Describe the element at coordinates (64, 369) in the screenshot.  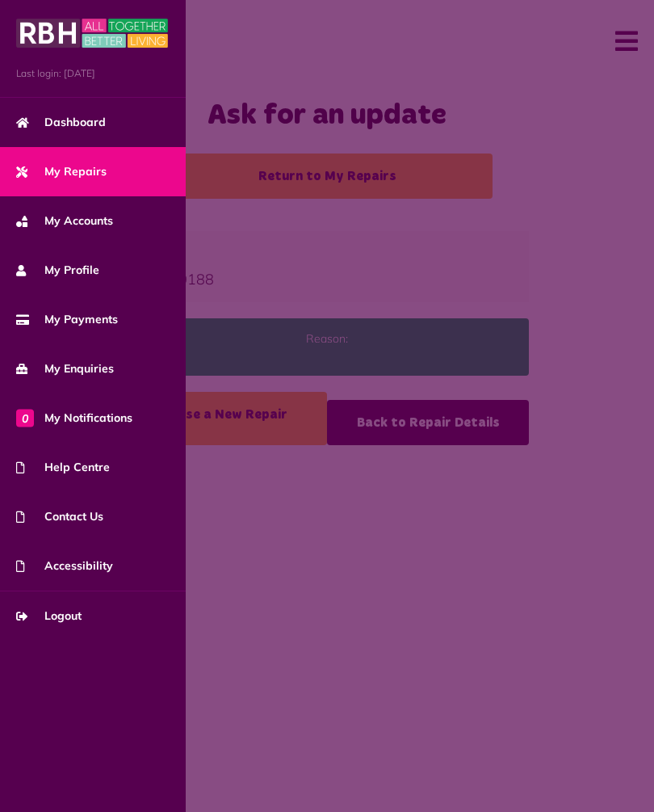
I see `span: My Enquiries` at that location.